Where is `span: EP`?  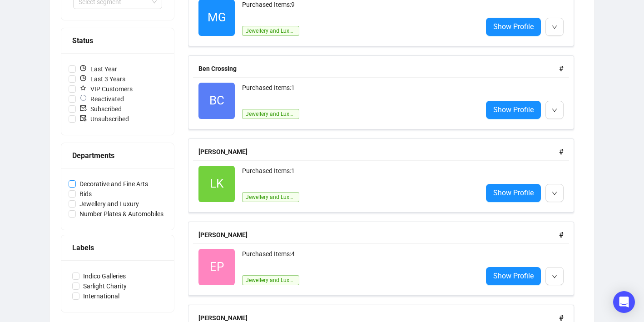 span: EP is located at coordinates (217, 267).